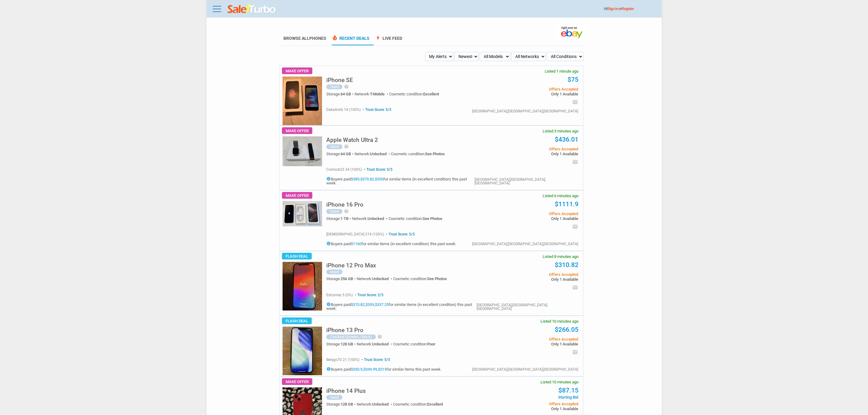 The width and height of the screenshot is (868, 415). Describe the element at coordinates (345, 205) in the screenshot. I see `h5: iPhone 16 Pro` at that location.